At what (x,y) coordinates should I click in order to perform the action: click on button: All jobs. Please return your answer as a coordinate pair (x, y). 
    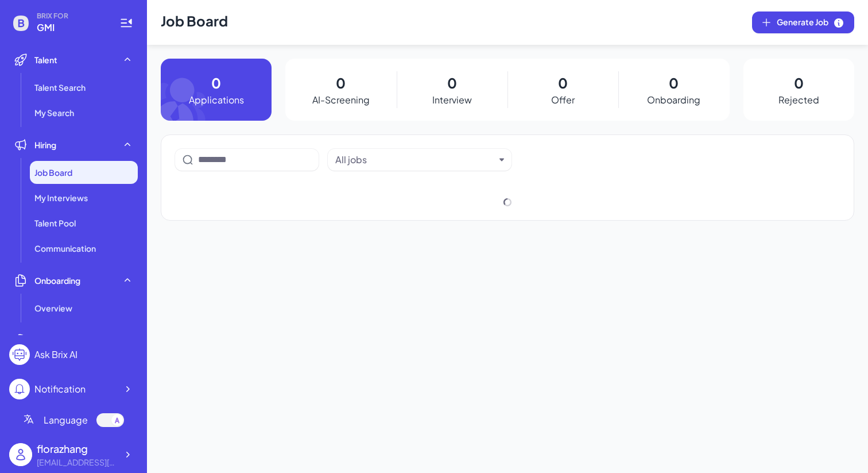
    Looking at the image, I should click on (415, 160).